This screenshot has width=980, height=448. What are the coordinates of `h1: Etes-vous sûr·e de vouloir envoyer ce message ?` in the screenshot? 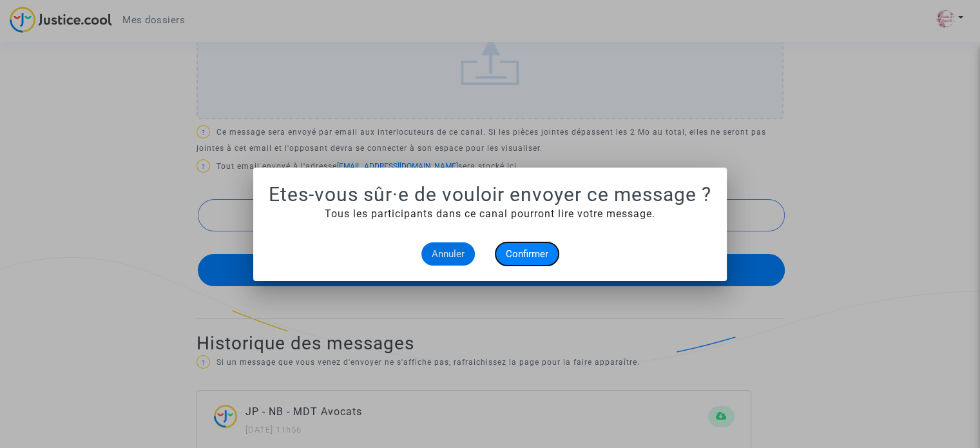 It's located at (490, 194).